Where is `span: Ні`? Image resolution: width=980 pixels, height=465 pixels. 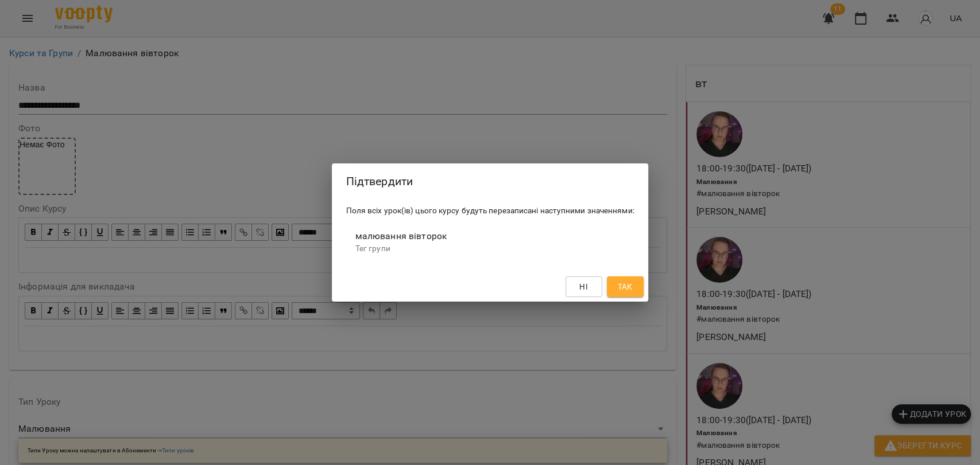 span: Ні is located at coordinates (583, 287).